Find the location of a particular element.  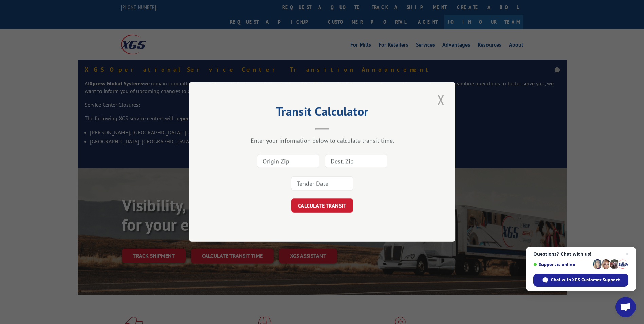

button: Close modal is located at coordinates (441, 100).